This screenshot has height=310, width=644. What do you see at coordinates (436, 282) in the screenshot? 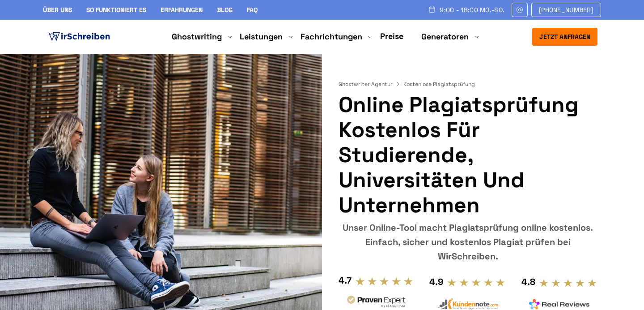
I see `div: 4.9` at bounding box center [436, 282].